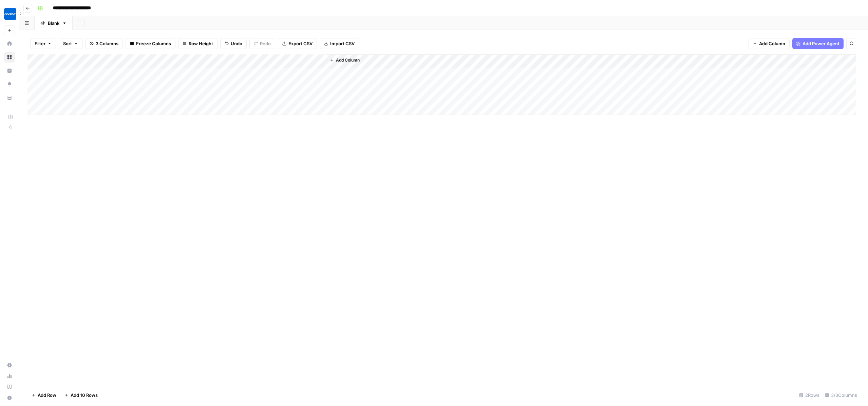 The width and height of the screenshot is (868, 406). Describe the element at coordinates (54, 23) in the screenshot. I see `a: Blank` at that location.